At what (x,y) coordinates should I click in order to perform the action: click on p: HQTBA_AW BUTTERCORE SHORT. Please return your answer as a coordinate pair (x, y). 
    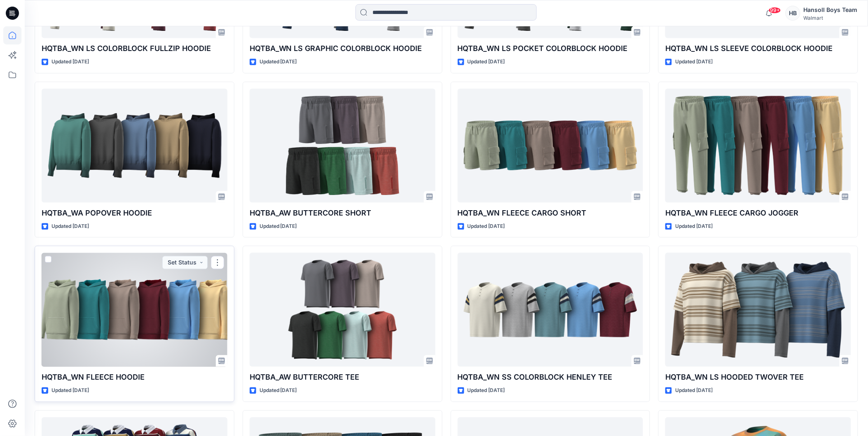
    Looking at the image, I should click on (343, 214).